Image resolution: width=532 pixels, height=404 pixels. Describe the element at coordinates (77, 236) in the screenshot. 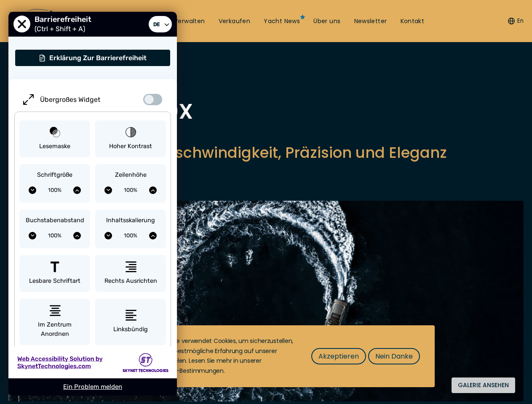

I see `button: Erhöhen Sie den Buchstabenabstand` at that location.